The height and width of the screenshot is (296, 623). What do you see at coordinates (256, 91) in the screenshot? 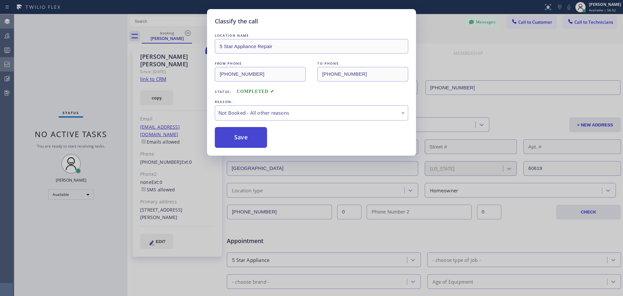
I see `span: COMPLETED` at bounding box center [256, 91].